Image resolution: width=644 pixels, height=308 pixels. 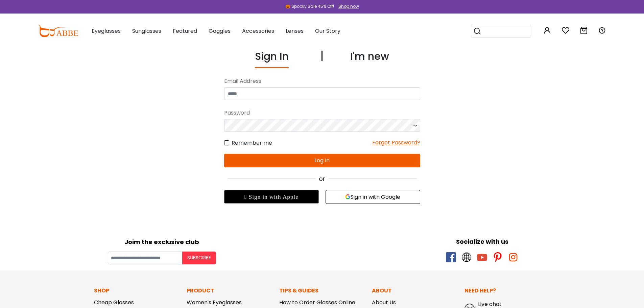 What do you see at coordinates (220, 31) in the screenshot?
I see `span: Goggles` at bounding box center [220, 31].